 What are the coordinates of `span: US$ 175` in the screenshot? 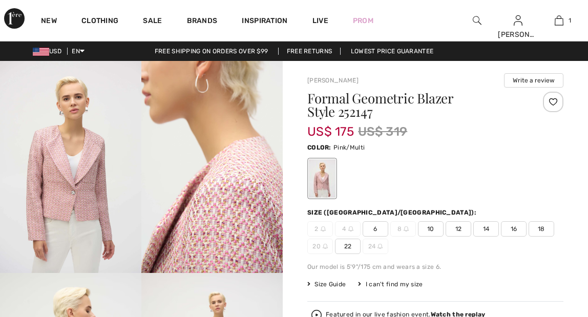 It's located at (330, 126).